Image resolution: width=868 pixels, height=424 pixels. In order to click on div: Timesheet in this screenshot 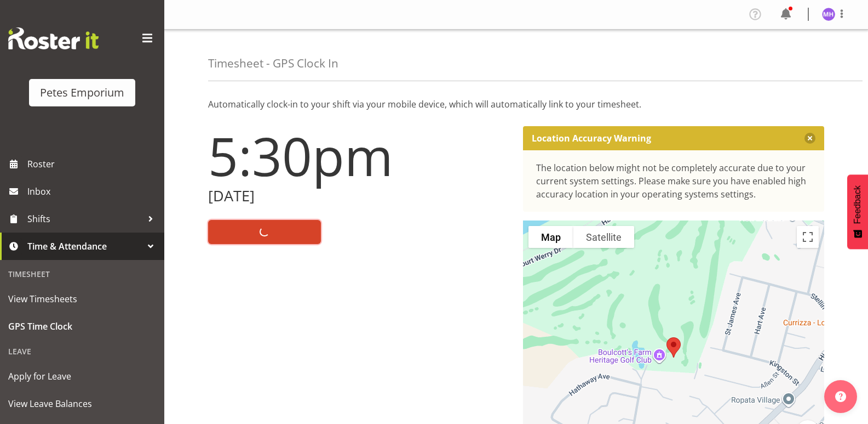, I will do `click(82, 274)`.